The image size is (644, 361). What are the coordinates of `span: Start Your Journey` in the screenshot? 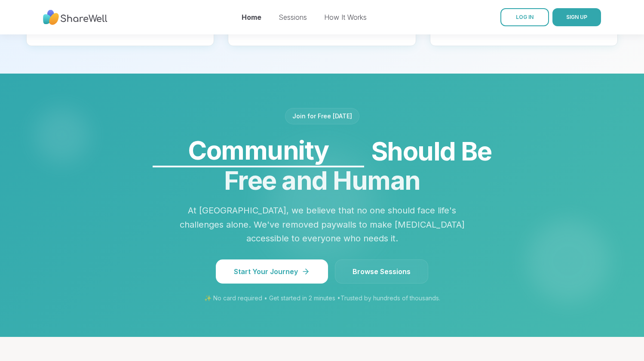 It's located at (271, 271).